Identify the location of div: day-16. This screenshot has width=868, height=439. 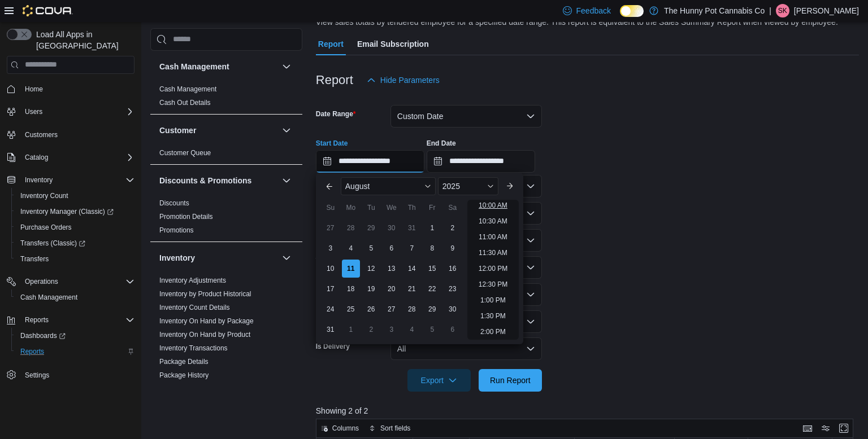
(453, 269).